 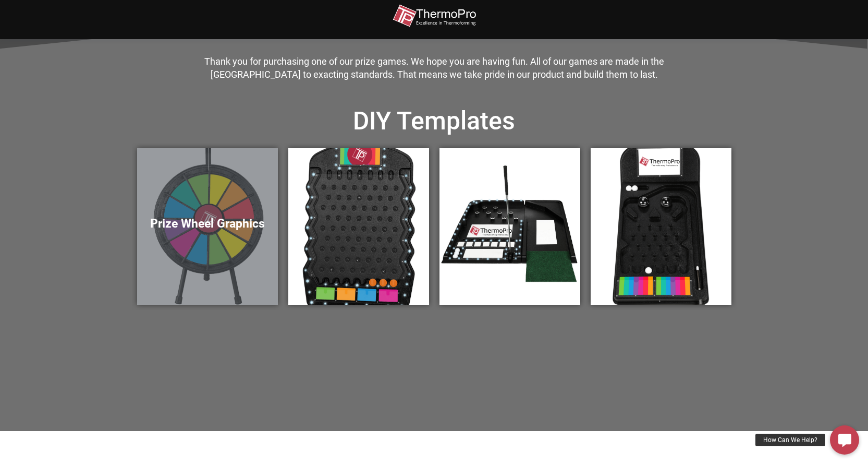 What do you see at coordinates (207, 226) in the screenshot?
I see `a: Prize Wheel Graphics` at bounding box center [207, 226].